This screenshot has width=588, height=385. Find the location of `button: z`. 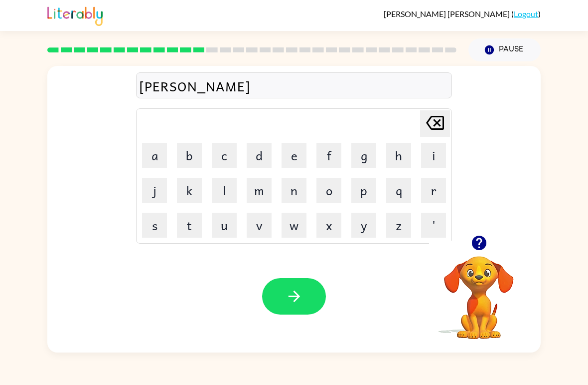

button: z is located at coordinates (398, 225).